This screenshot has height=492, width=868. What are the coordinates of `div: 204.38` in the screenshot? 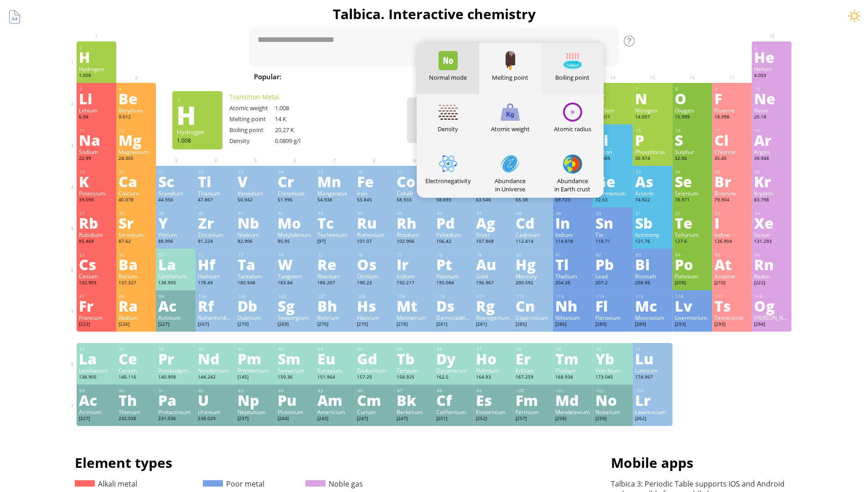 It's located at (573, 283).